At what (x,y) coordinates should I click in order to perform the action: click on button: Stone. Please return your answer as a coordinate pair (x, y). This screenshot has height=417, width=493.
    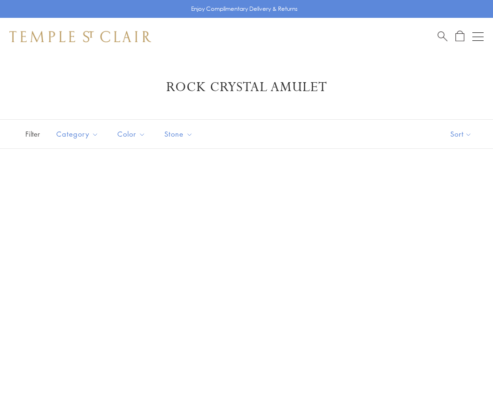
    Looking at the image, I should click on (179, 134).